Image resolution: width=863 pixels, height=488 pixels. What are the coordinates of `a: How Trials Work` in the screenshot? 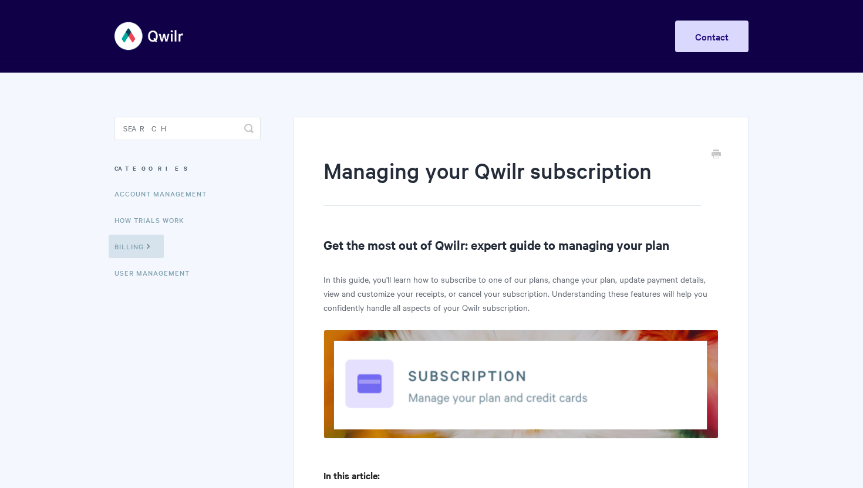 It's located at (154, 220).